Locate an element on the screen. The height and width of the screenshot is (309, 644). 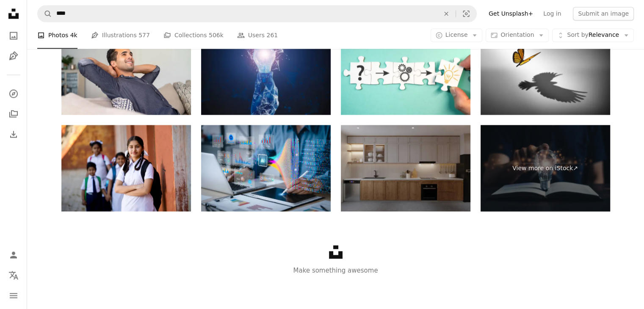
img: Aspiration For Change is located at coordinates (545, 72).